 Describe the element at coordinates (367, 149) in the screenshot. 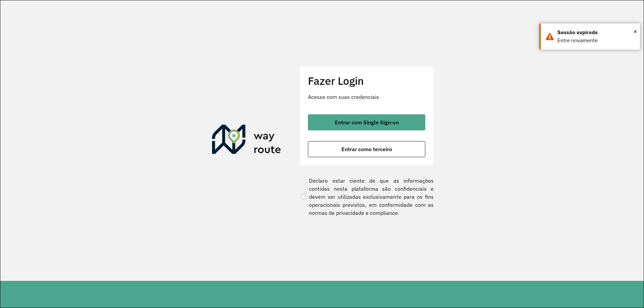

I see `span: Entrar como terceiro` at that location.